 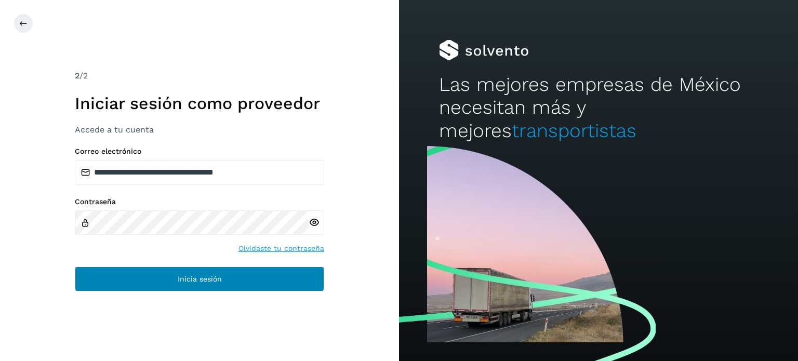 I want to click on label: Contraseña, so click(x=200, y=202).